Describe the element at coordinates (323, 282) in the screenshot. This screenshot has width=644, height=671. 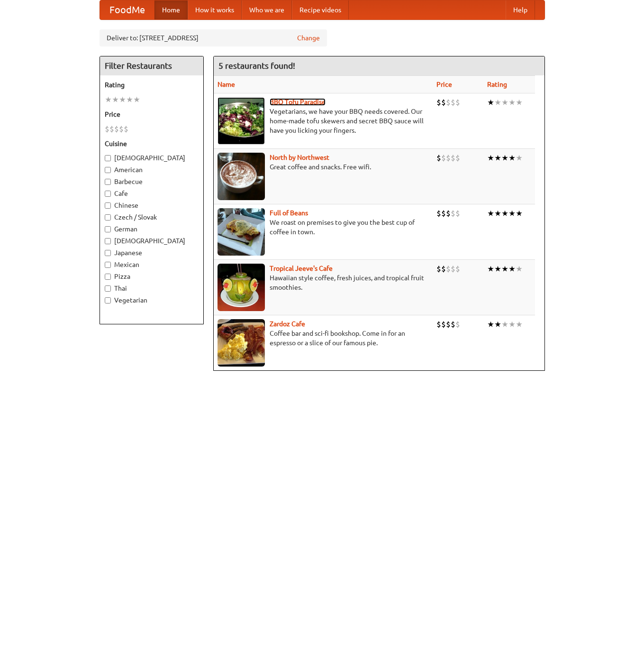
I see `p: Hawaiian style coffee, fresh juices, and tropical fruit smoothies.` at that location.